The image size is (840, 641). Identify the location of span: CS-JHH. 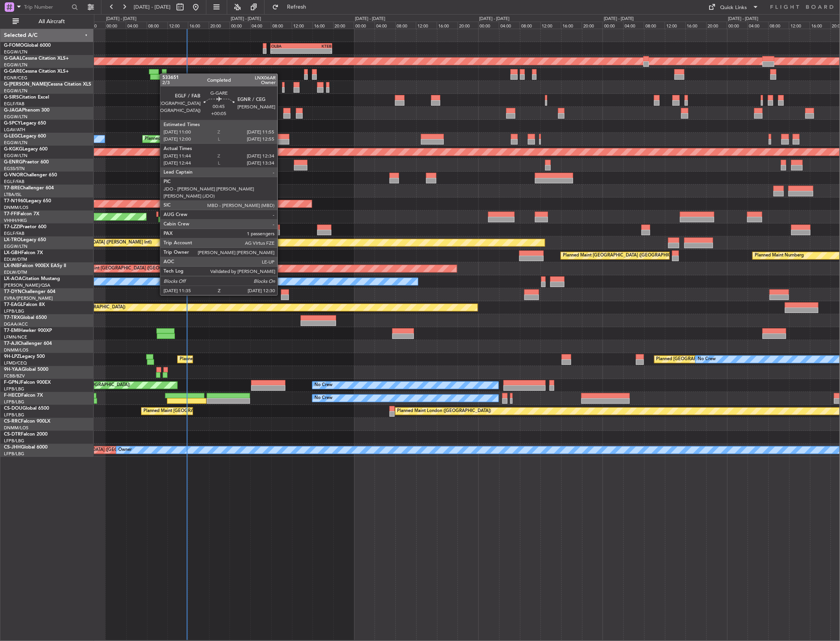
(12, 447).